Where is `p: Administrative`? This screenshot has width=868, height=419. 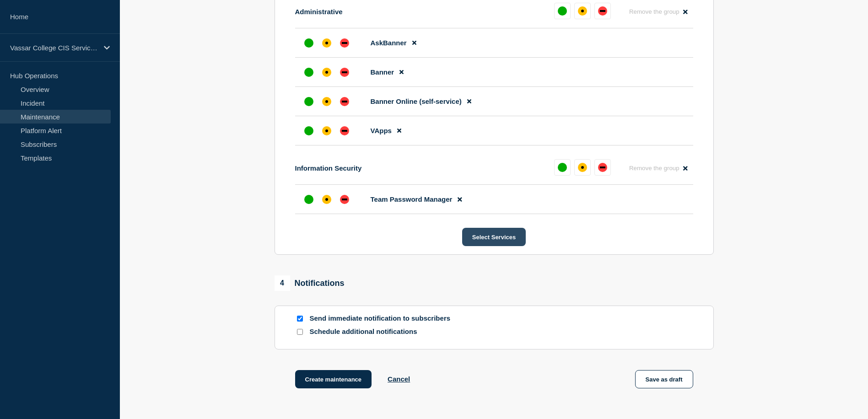 p: Administrative is located at coordinates (319, 11).